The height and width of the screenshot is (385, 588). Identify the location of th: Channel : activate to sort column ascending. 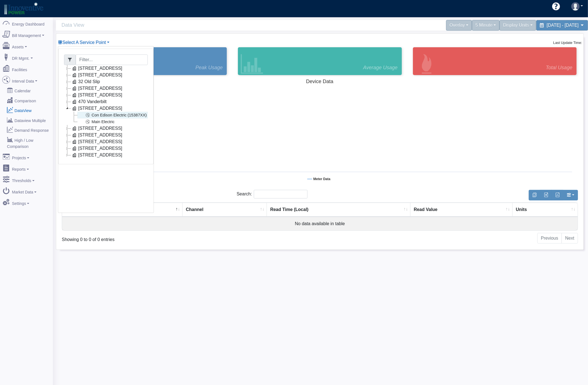
(225, 210).